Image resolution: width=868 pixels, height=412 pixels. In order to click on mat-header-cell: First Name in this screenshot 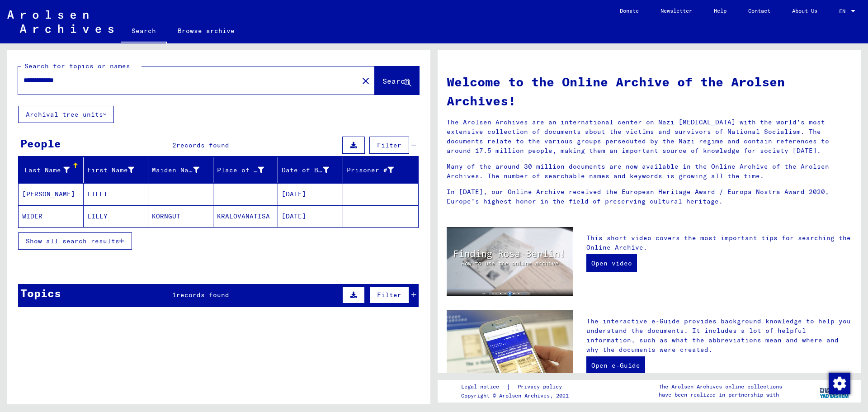, I will do `click(116, 170)`.